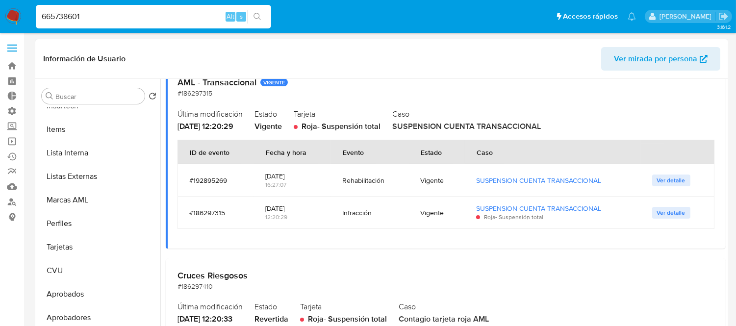  What do you see at coordinates (99, 294) in the screenshot?
I see `button: Aprobados` at bounding box center [99, 294].